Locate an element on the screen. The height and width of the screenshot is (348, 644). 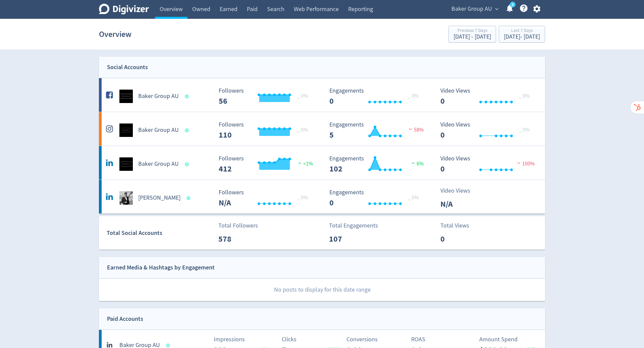
span: Data last synced: 15 Sep 2025, 4:01am (AEST) is located at coordinates (188, 96).